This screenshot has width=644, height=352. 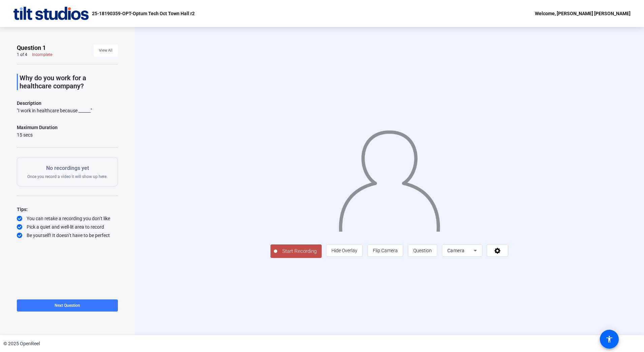 What do you see at coordinates (344, 250) in the screenshot?
I see `span: Hide Overlay` at bounding box center [344, 250].